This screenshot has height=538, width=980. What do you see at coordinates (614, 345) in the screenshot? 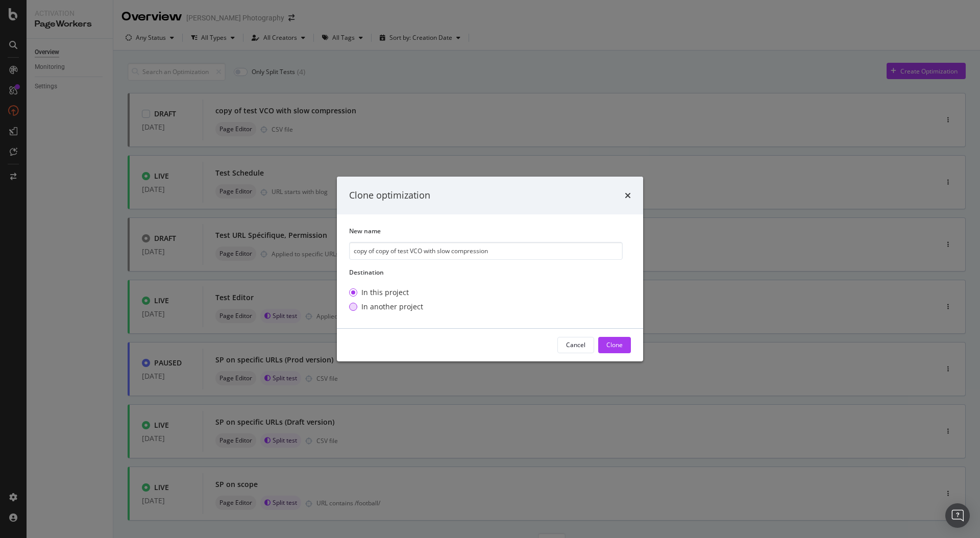
I see `button: Clone` at bounding box center [614, 345].